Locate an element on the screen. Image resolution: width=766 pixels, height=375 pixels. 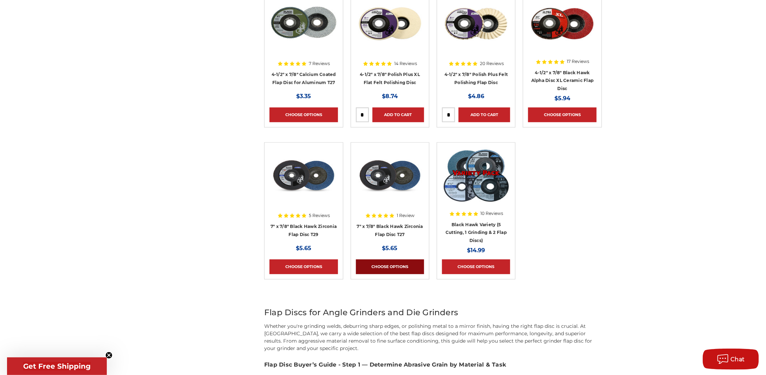
span: $4.86 is located at coordinates (476, 96).